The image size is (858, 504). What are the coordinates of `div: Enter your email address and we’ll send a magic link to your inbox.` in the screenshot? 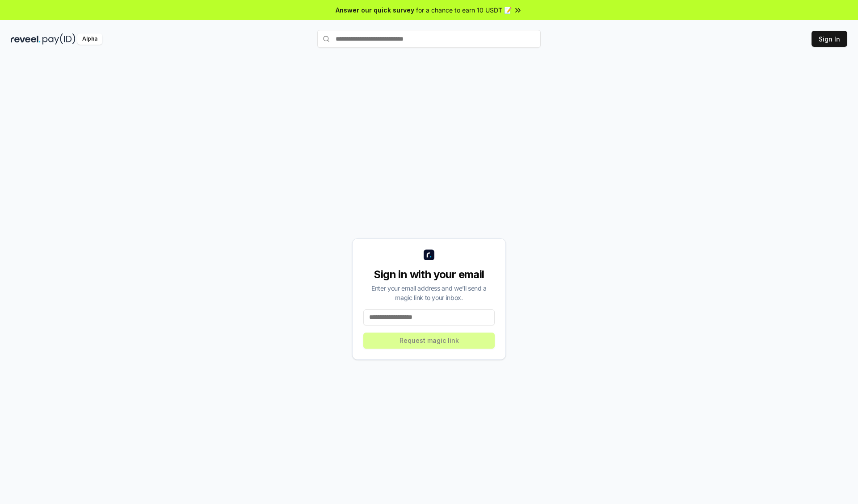 It's located at (429, 293).